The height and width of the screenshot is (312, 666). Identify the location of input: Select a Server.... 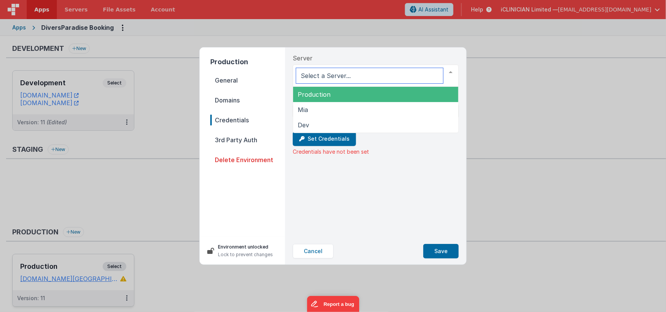
(370, 76).